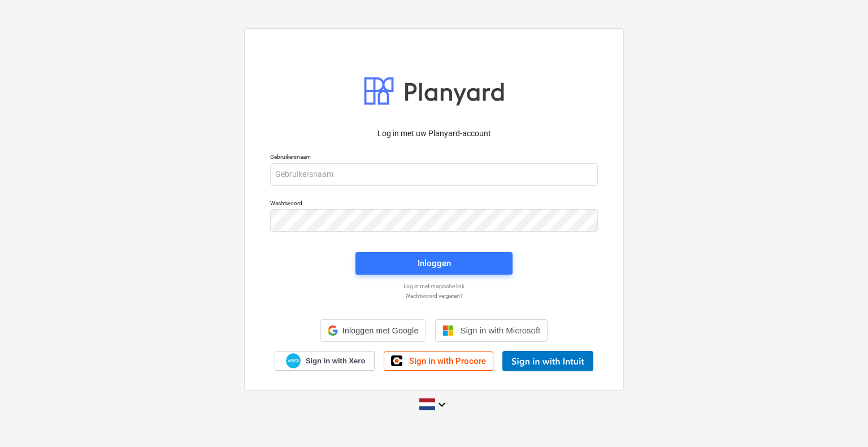  What do you see at coordinates (335, 361) in the screenshot?
I see `span: Sign in with Xero` at bounding box center [335, 361].